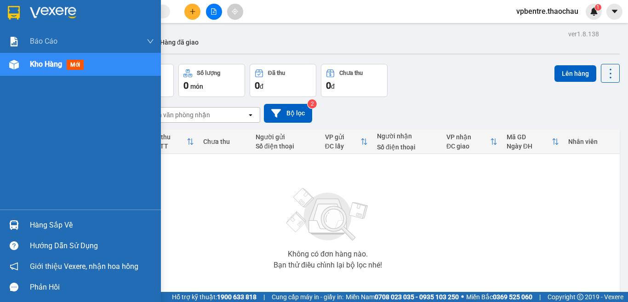 This screenshot has height=302, width=628. Describe the element at coordinates (92, 287) in the screenshot. I see `div: Phản hồi` at that location.